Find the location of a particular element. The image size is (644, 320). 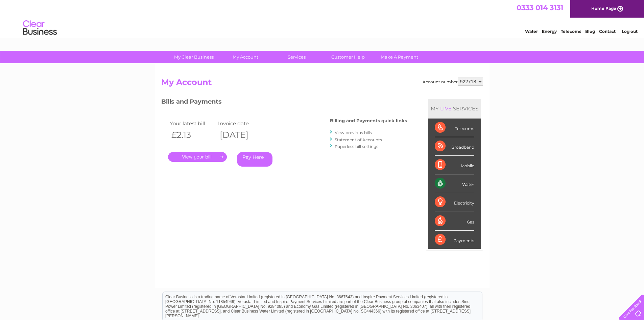

div: Gas is located at coordinates (454, 221).